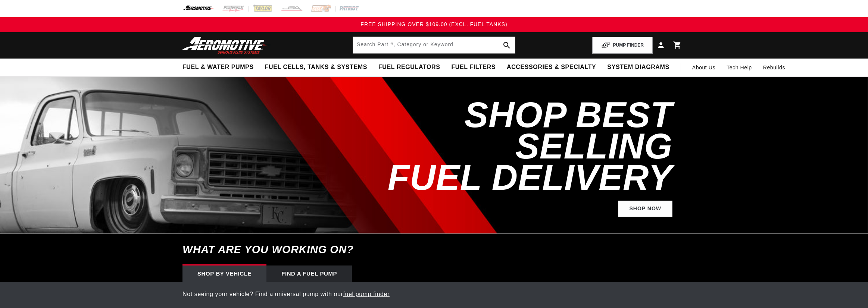 The image size is (868, 308). What do you see at coordinates (434, 294) in the screenshot?
I see `p: Not seeing your vehicle? Find a universal pump with our` at bounding box center [434, 294].